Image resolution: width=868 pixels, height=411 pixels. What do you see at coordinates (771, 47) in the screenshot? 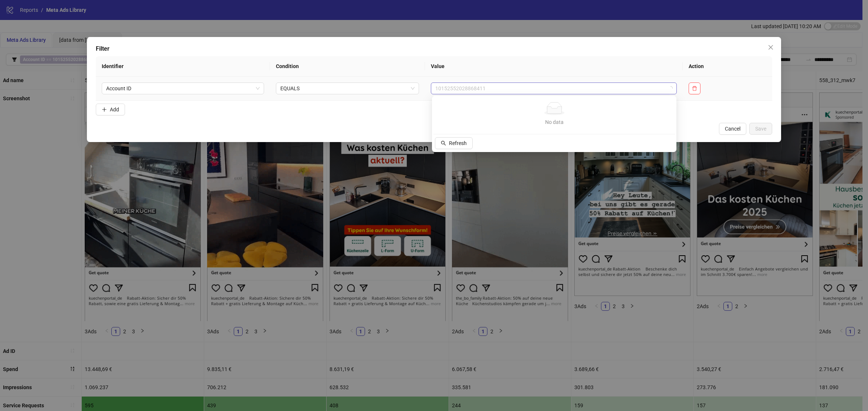
I see `span: close` at bounding box center [771, 47].